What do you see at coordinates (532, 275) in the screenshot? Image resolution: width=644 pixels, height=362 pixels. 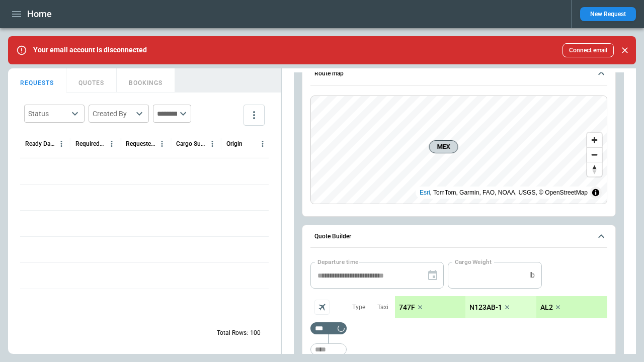 I see `p: lb` at bounding box center [532, 275].